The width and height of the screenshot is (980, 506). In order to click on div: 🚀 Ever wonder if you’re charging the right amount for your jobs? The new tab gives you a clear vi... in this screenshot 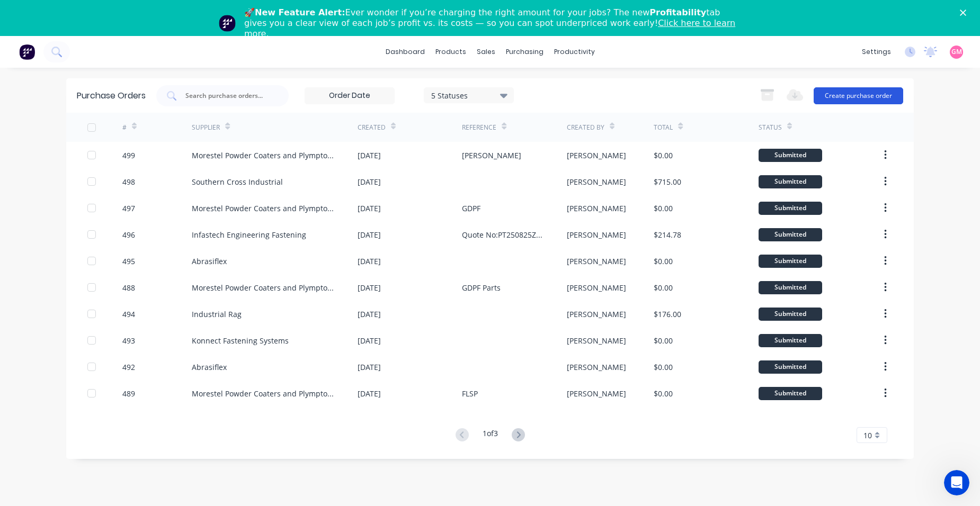, I will do `click(494, 24)`.